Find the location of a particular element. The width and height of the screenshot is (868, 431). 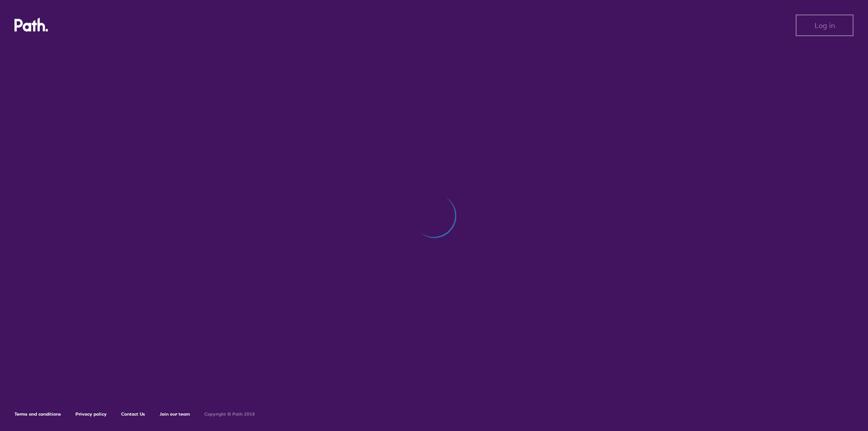

a: Join our team is located at coordinates (175, 414).